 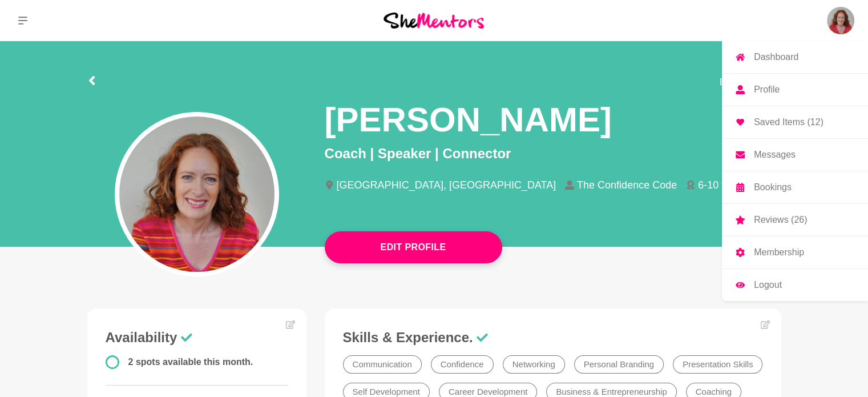 What do you see at coordinates (197, 337) in the screenshot?
I see `h3: Availability` at bounding box center [197, 337].